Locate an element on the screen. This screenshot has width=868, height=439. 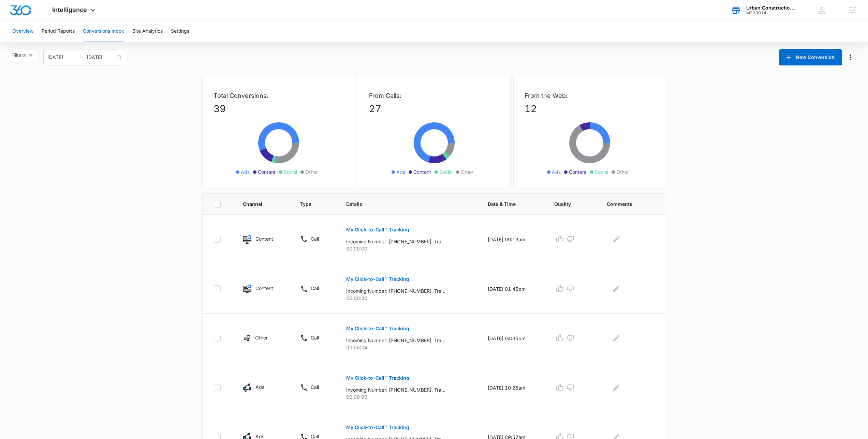
button: Settings is located at coordinates (180, 31).